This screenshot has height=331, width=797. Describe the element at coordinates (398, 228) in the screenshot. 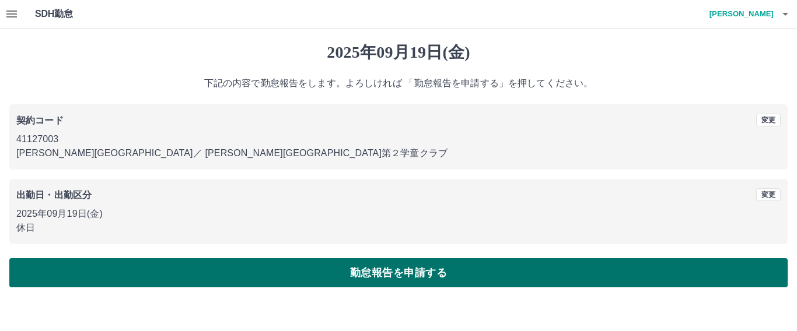

I see `p: 休日` at that location.